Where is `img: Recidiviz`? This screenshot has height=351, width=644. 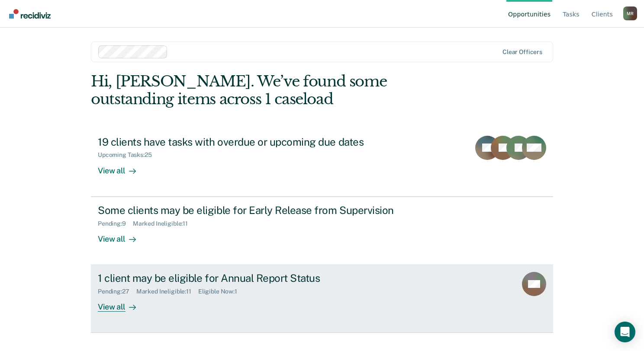
img: Recidiviz is located at coordinates (30, 14).